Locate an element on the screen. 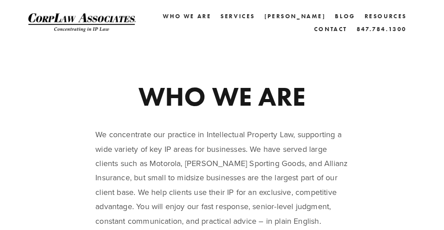 This screenshot has width=444, height=230. a: 847.784.1300 is located at coordinates (381, 29).